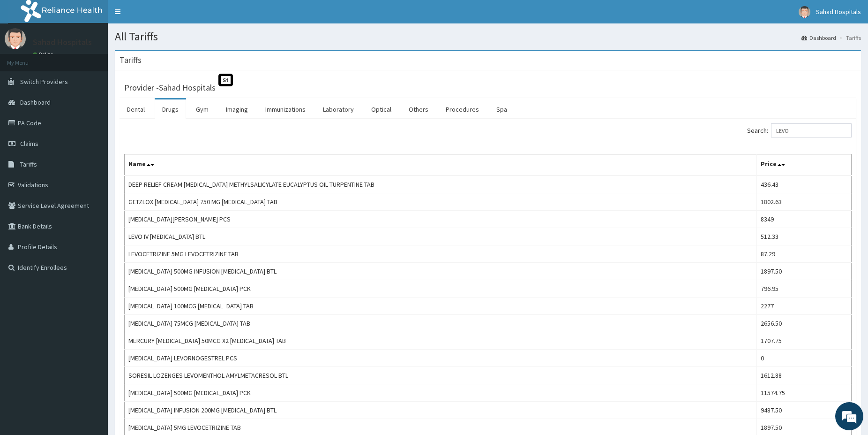  What do you see at coordinates (804, 219) in the screenshot?
I see `td: 8349` at bounding box center [804, 219].